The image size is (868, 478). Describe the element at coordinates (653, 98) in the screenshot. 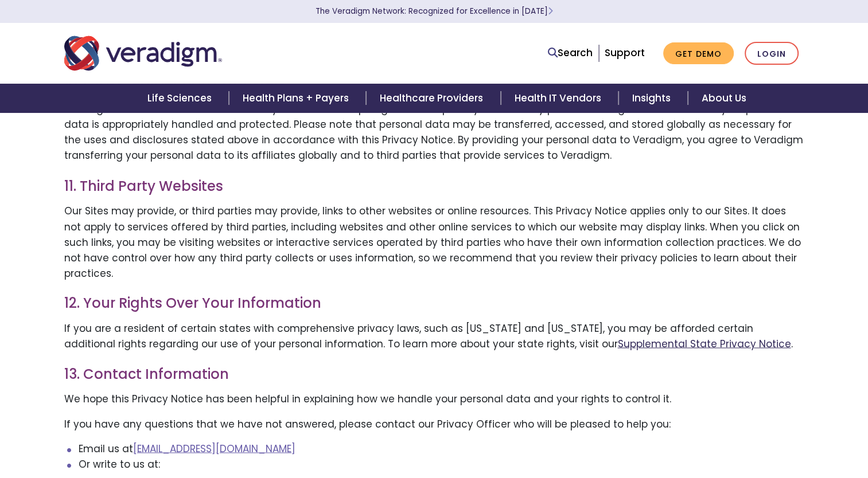

I see `a: Insights` at that location.